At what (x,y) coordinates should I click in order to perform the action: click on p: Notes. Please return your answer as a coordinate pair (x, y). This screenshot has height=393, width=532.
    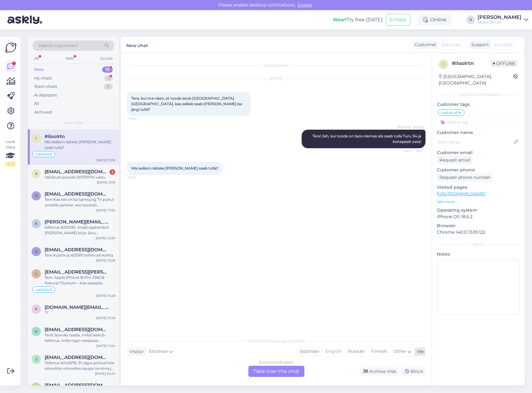
    Looking at the image, I should click on (478, 254).